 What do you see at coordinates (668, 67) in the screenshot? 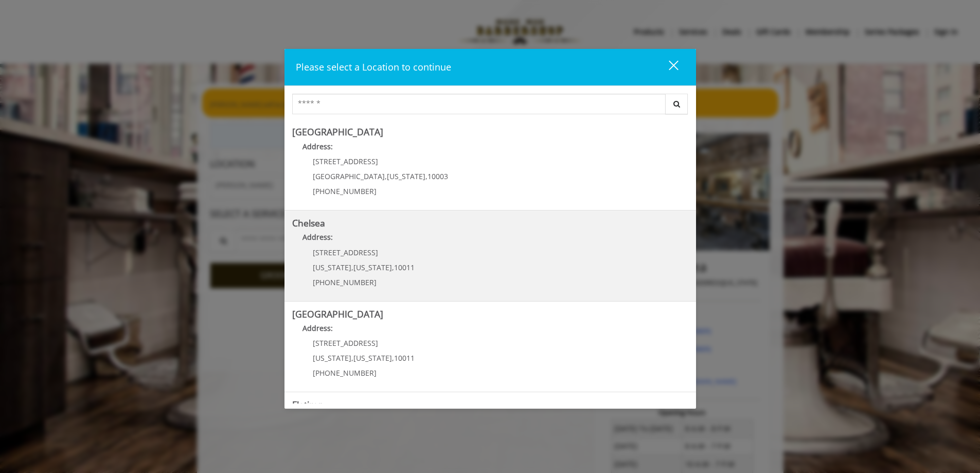
I see `button: close dialog` at bounding box center [668, 67].